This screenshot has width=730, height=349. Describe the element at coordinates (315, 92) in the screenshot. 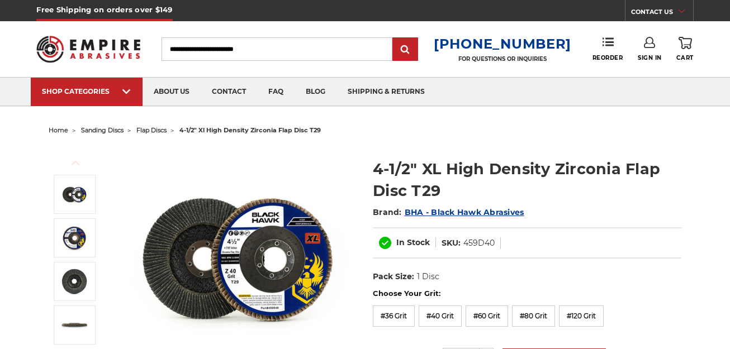

I see `a: blog` at that location.